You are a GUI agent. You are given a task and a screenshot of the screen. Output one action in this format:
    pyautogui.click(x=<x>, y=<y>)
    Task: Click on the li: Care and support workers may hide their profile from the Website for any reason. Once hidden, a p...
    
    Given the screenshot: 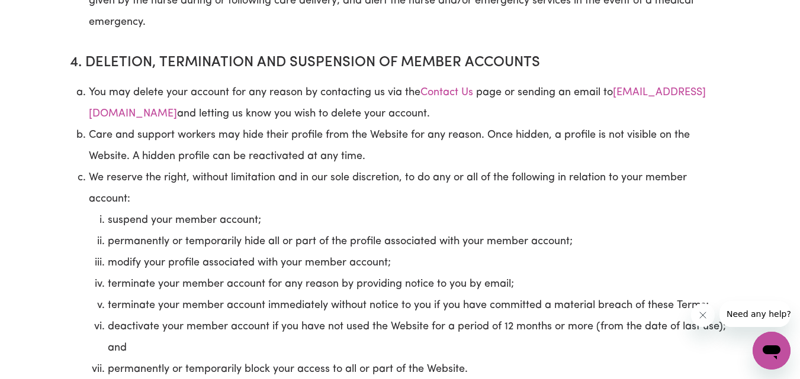 What is the action you would take?
    pyautogui.click(x=410, y=146)
    